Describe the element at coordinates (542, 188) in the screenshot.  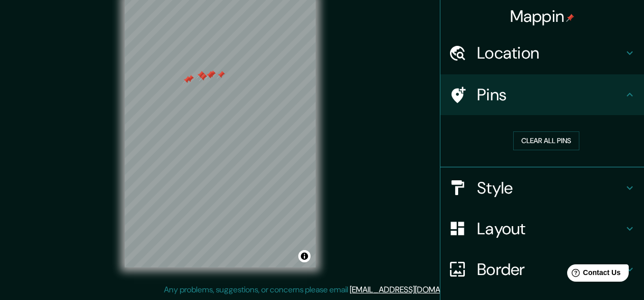
I see `div: Style` at that location.